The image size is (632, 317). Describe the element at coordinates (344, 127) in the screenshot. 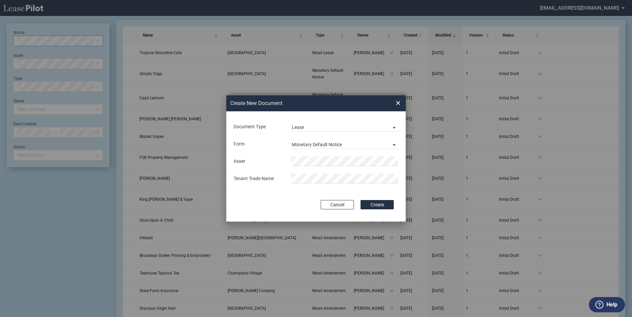

I see `md-select: Document Type: Lease` at that location.